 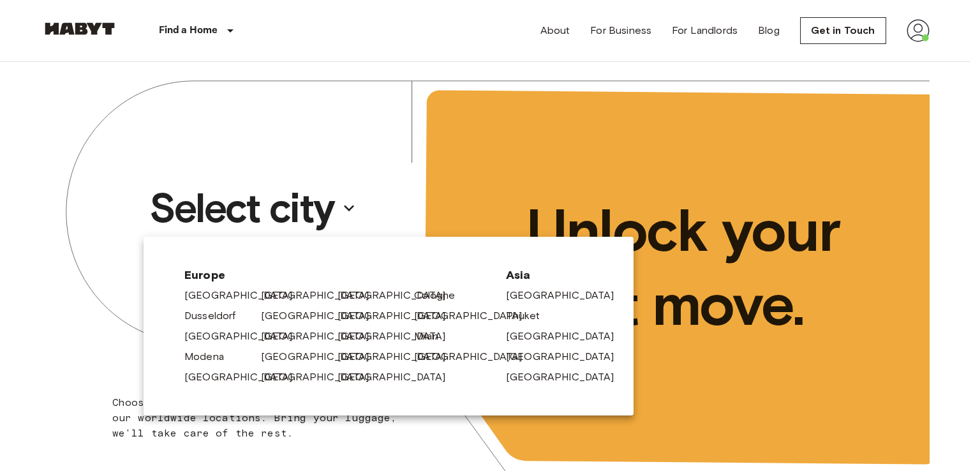 I want to click on a: Milan, so click(x=433, y=337).